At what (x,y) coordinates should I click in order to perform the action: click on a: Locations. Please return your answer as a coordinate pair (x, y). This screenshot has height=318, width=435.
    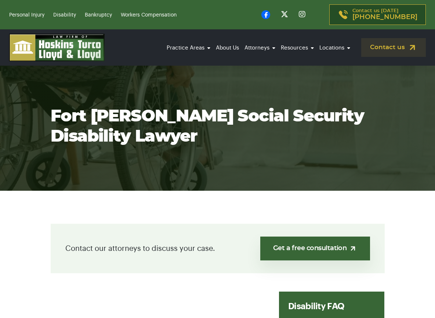
    Looking at the image, I should click on (335, 48).